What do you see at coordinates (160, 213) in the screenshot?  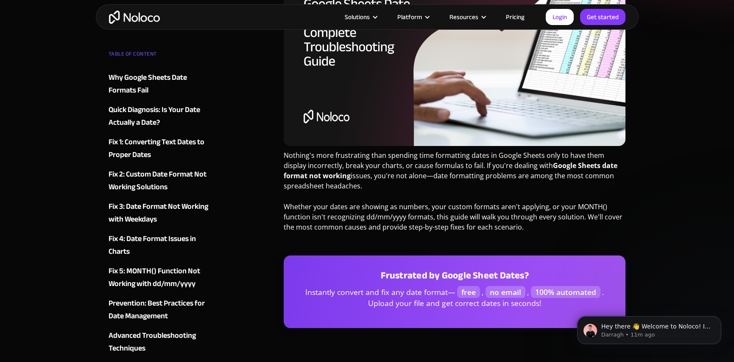 I see `div: Fix 3: Date Format Not Working with Weekdays` at bounding box center [160, 213].